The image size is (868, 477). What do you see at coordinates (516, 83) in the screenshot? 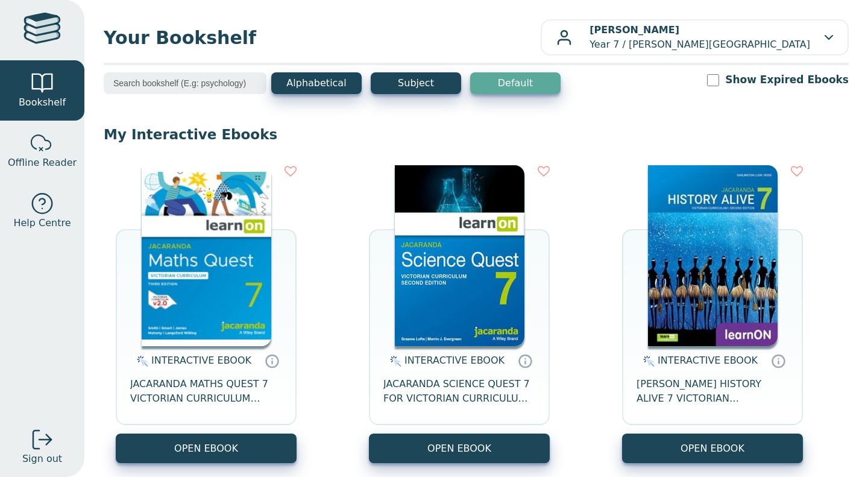
I see `button: Default` at bounding box center [516, 83].